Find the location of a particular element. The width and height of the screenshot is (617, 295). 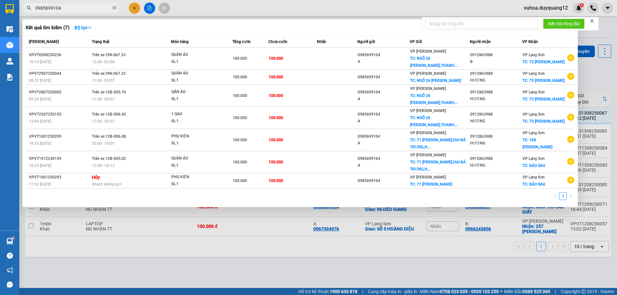

span: 20:00 - 10/01 is located at coordinates (103, 144).